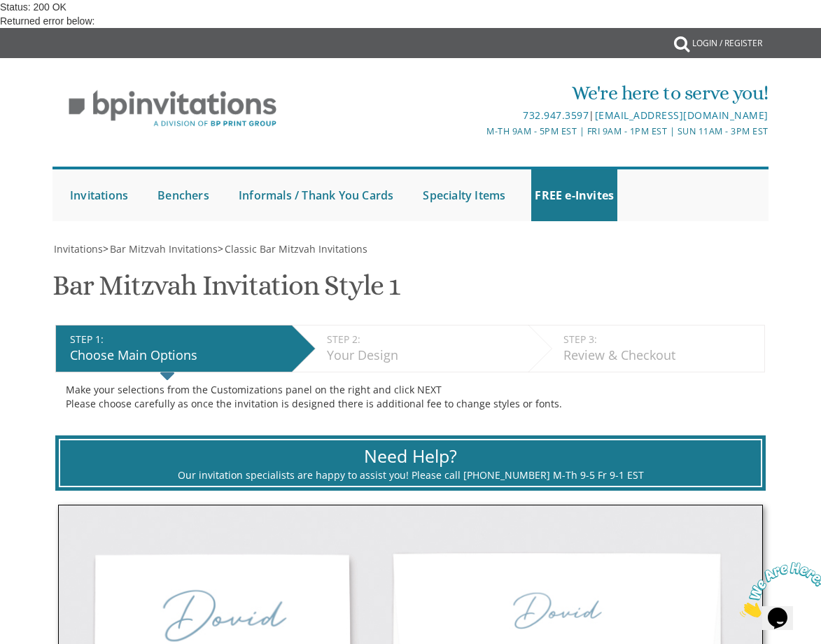 Image resolution: width=821 pixels, height=644 pixels. Describe the element at coordinates (44, 33) in the screenshot. I see `div: CloseChat attention grabber` at that location.